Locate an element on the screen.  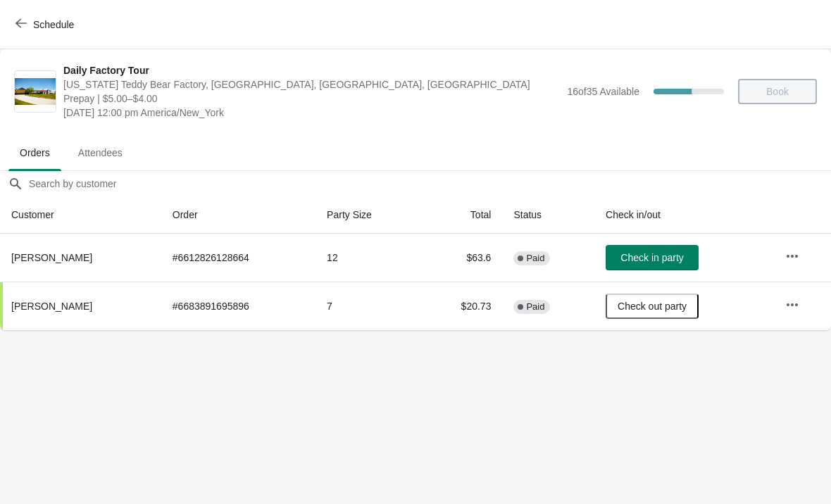
span: Schedule is located at coordinates (53, 25).